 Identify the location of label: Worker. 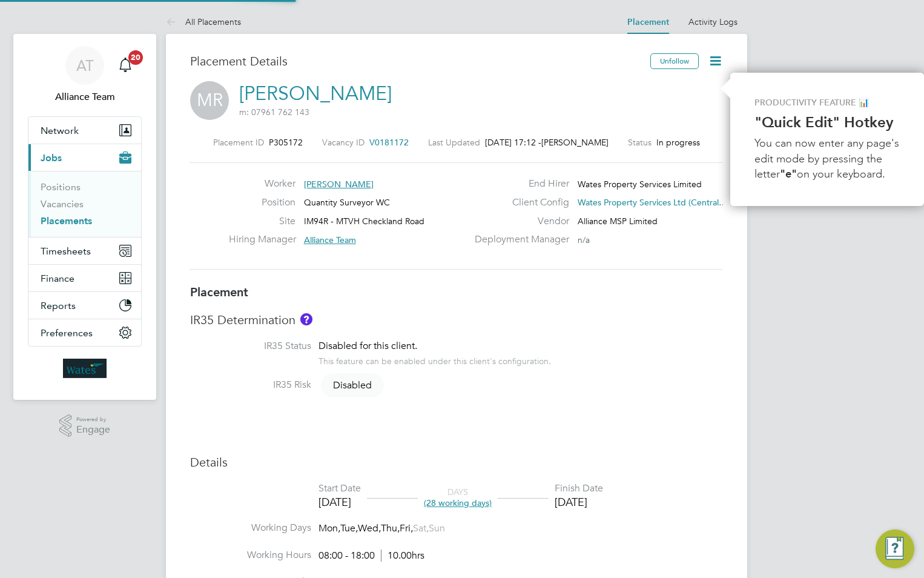
(262, 183).